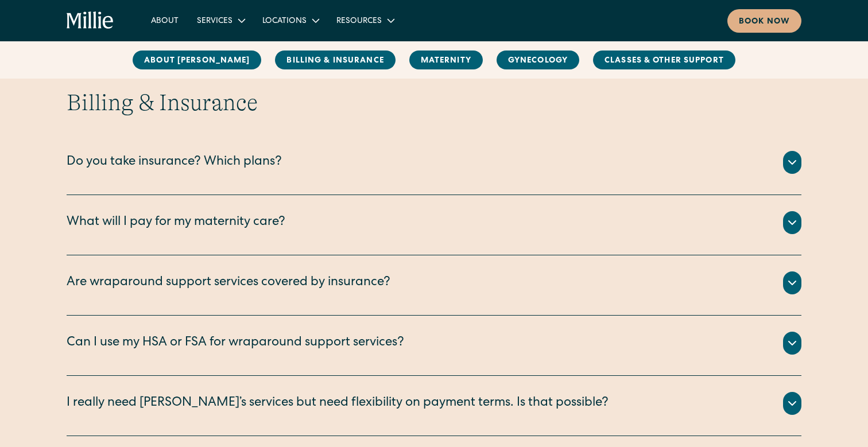 This screenshot has width=868, height=447. Describe the element at coordinates (434, 102) in the screenshot. I see `h2: Billing & Insurance` at that location.